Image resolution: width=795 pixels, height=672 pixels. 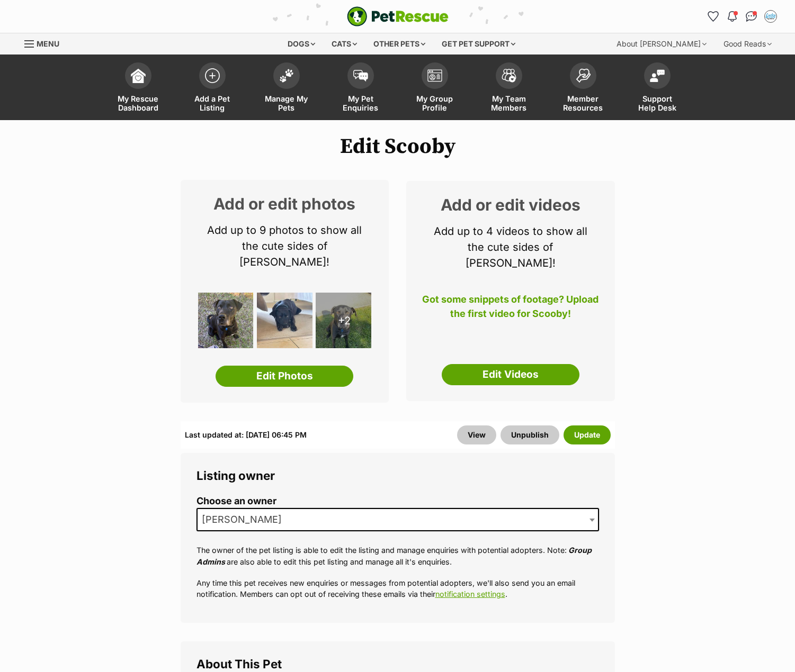 I want to click on div: Get pet support, so click(x=478, y=44).